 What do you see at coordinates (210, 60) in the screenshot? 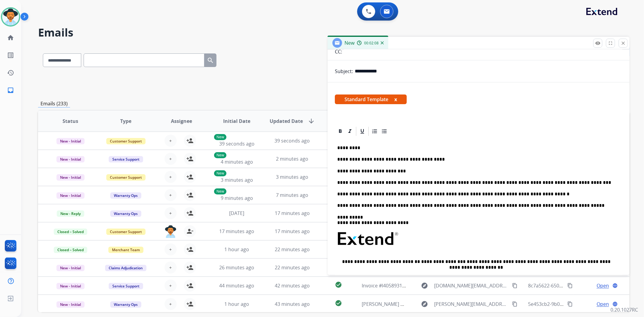
I see `mat-icon: search` at bounding box center [210, 60].